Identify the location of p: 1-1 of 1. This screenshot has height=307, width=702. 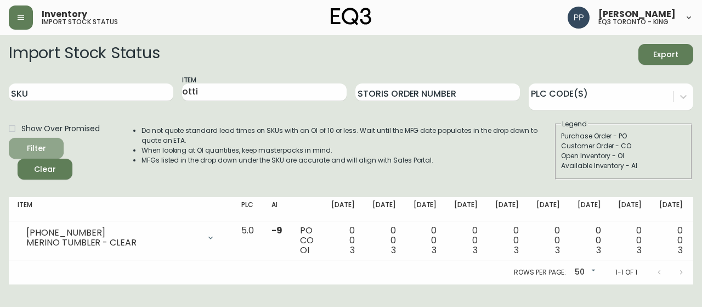
(626, 272).